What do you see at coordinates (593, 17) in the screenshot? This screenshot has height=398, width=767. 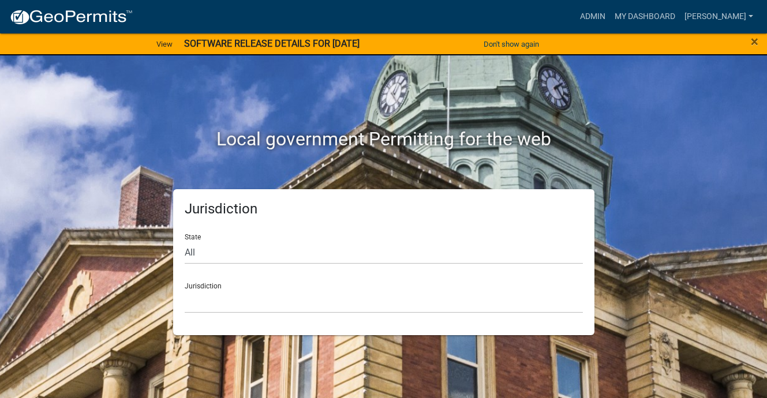 I see `a: Admin` at bounding box center [593, 17].